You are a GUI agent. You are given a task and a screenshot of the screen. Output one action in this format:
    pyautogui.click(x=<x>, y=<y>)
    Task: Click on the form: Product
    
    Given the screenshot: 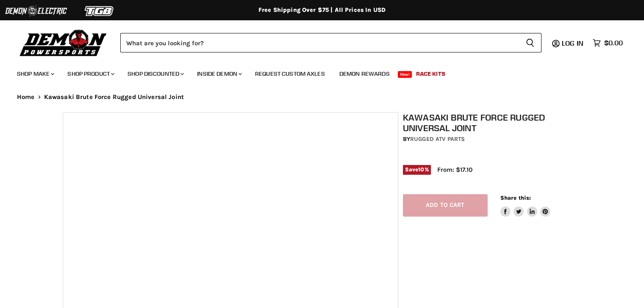 What is the action you would take?
    pyautogui.click(x=331, y=43)
    